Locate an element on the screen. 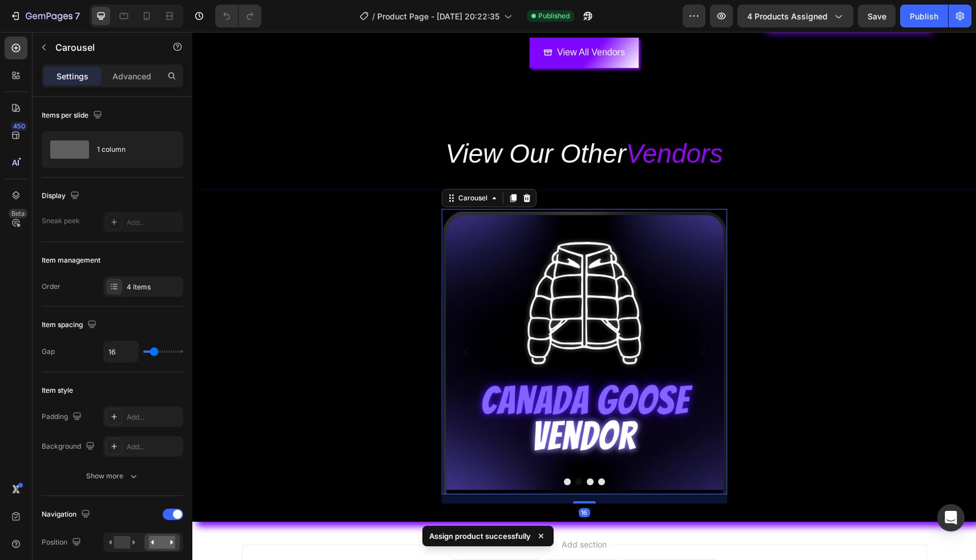 This screenshot has height=560, width=976. div: 1 column is located at coordinates (132, 150).